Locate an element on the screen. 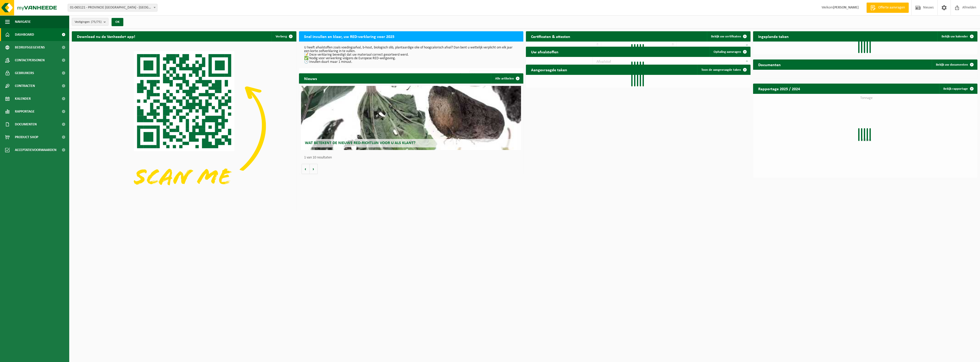 The width and height of the screenshot is (980, 362). span: Ophaling aanvragen is located at coordinates (727, 52).